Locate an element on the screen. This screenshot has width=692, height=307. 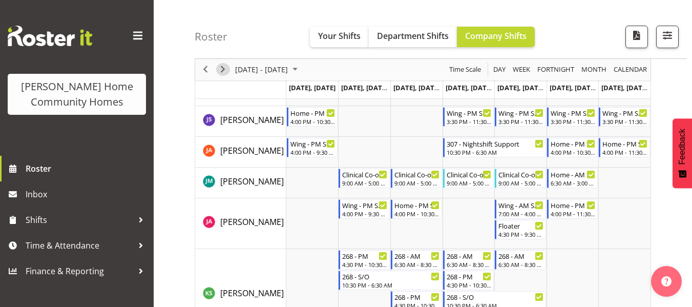
div: 307 - Nightshift Support is located at coordinates (495, 143).